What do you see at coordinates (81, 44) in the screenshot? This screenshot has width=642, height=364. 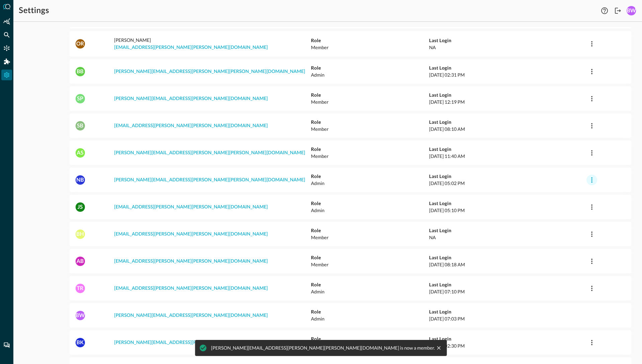 I see `div: OR` at bounding box center [81, 44].